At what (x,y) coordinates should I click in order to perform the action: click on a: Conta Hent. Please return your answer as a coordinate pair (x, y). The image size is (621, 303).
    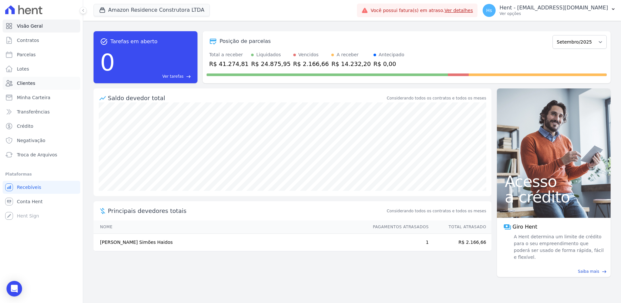
    Looking at the image, I should click on (41, 201).